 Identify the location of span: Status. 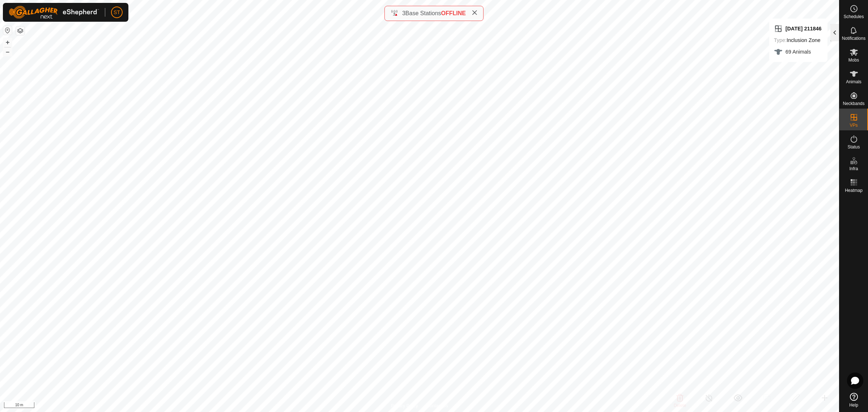
(854, 147).